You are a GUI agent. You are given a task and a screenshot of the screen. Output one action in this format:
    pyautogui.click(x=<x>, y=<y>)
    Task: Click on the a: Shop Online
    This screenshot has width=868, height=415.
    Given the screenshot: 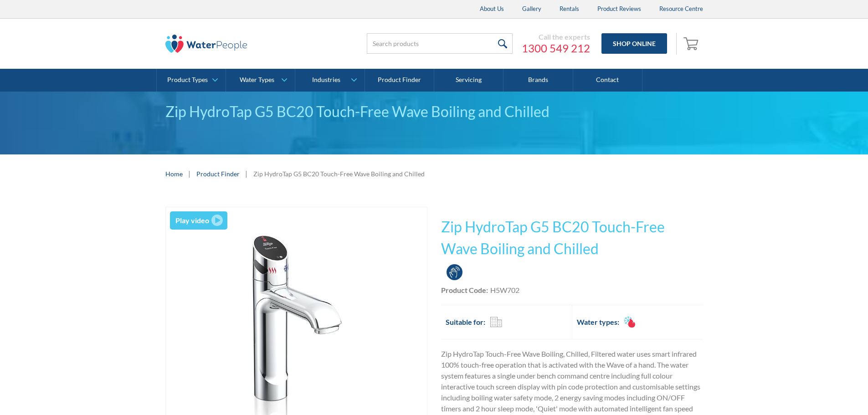 What is the action you would take?
    pyautogui.click(x=634, y=43)
    